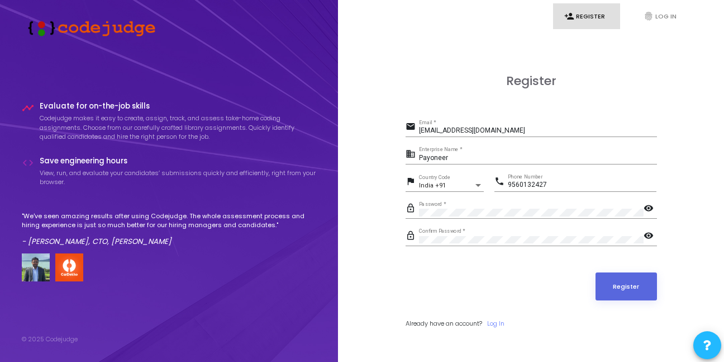  I want to click on a: Log In, so click(496, 323).